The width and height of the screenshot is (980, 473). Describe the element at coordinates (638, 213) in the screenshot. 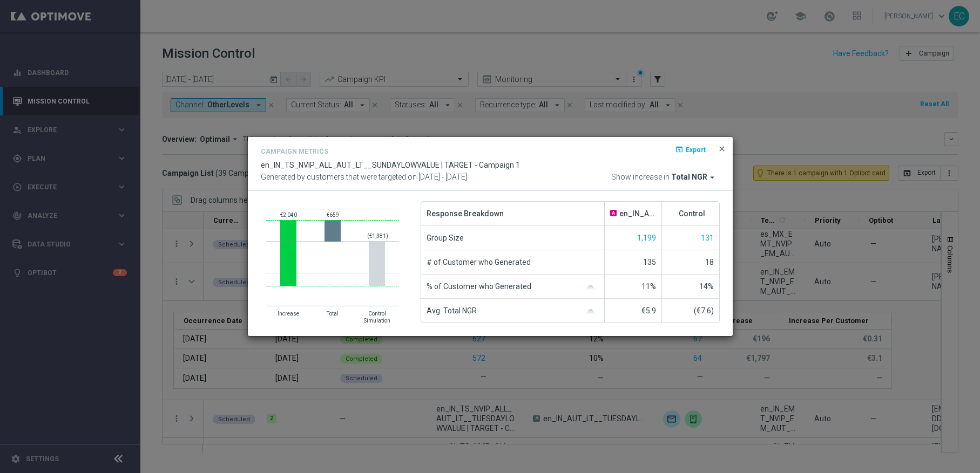

I see `span: en_IN_AUT_LT__SUNDAYLOWVALUE` at that location.